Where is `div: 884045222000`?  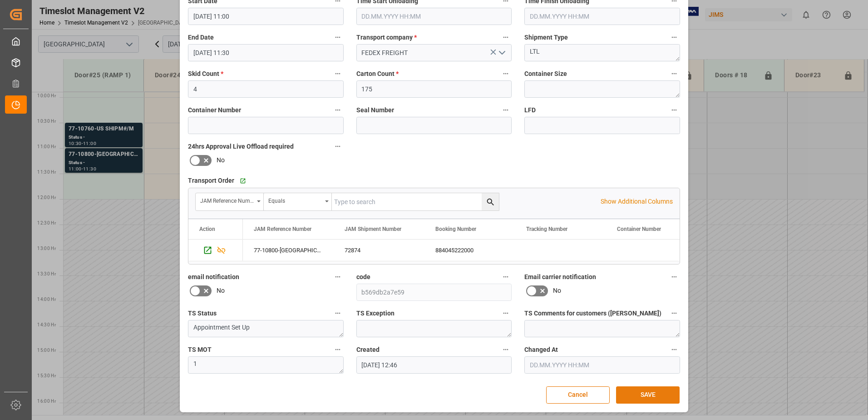 div: 884045222000 is located at coordinates (470, 249).